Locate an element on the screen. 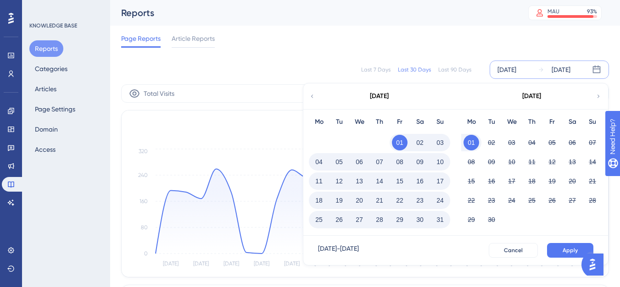  button: Page Settings is located at coordinates (55, 109).